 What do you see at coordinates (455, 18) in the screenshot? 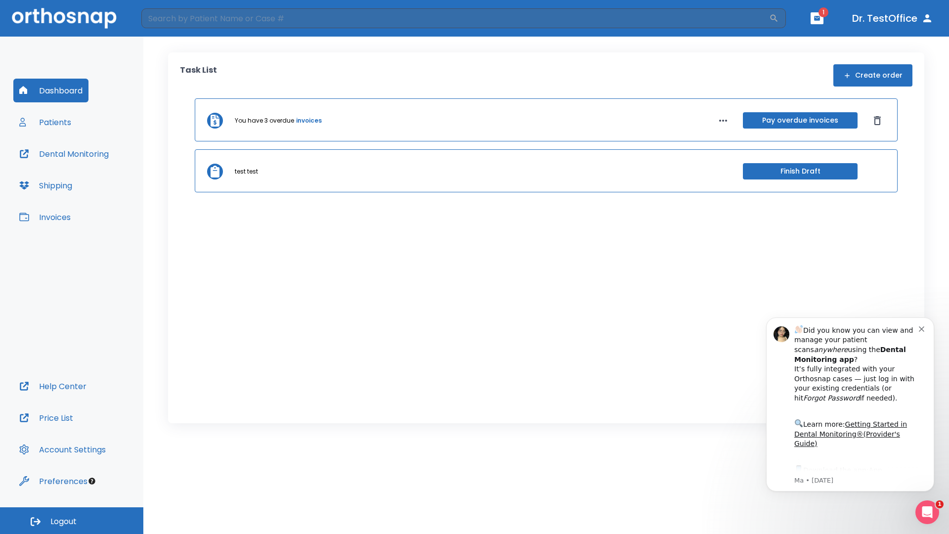
I see `input: Search by Patient Name or Case #` at bounding box center [455, 18].